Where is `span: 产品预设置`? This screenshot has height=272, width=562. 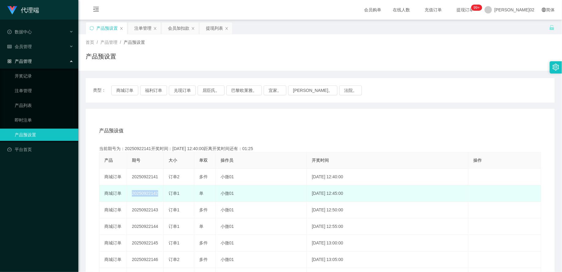 span: 产品预设置 is located at coordinates (134, 42).